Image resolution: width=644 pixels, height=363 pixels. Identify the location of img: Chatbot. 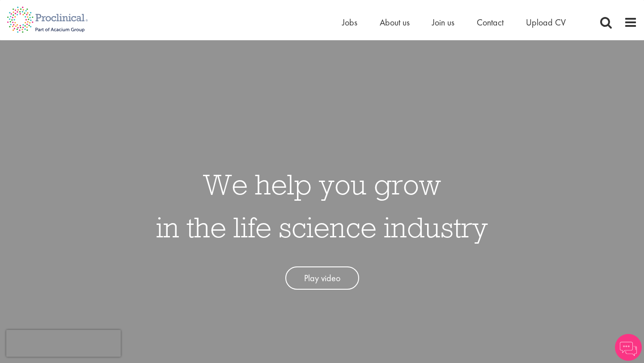
(628, 347).